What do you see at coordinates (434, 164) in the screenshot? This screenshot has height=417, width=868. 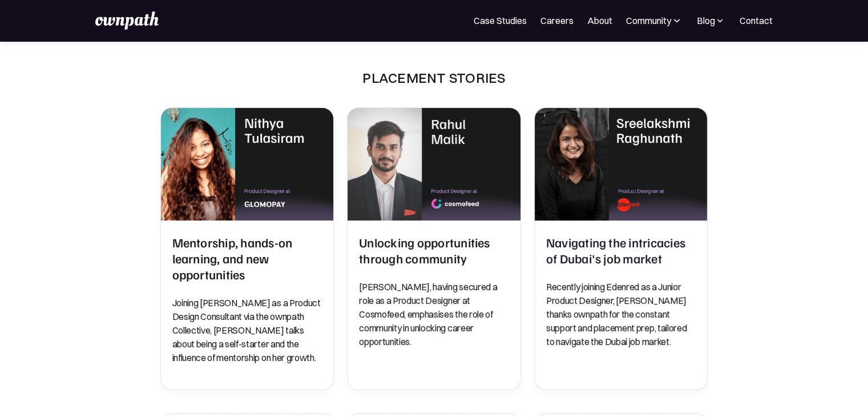 I see `img: Unlocking opportunities through community` at bounding box center [434, 164].